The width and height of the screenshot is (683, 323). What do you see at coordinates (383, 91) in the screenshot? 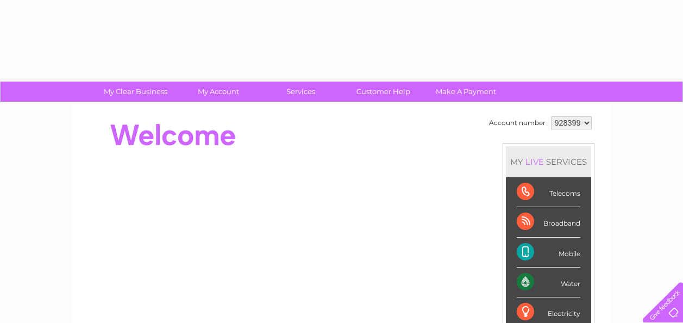
I see `a: Customer Help` at bounding box center [383, 91].